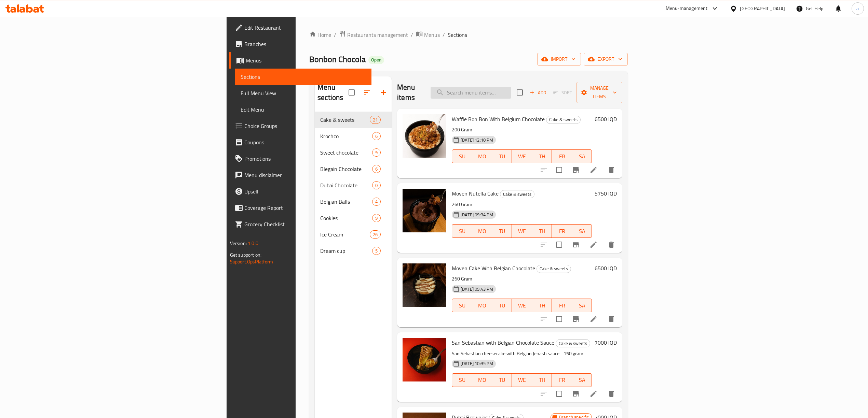  I want to click on span: 6, so click(376, 136).